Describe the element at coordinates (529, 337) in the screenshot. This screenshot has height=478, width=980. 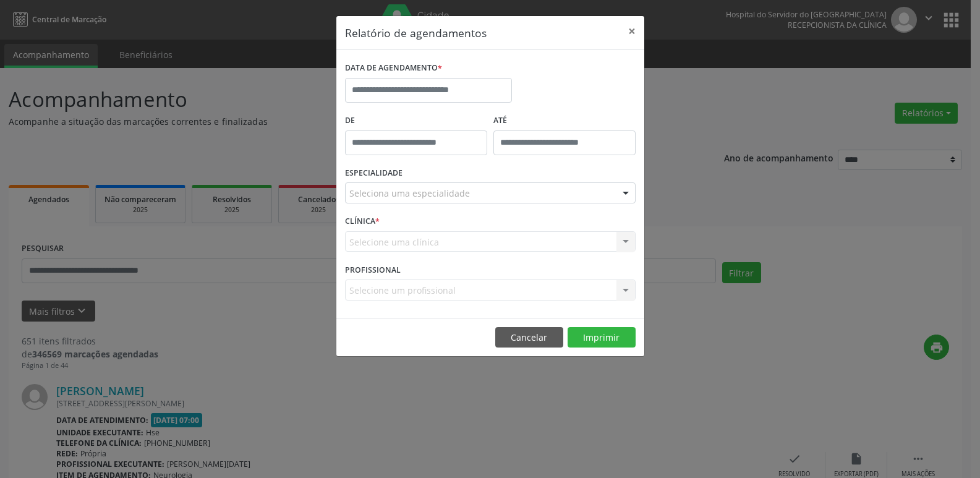
I see `button: Cancelar` at that location.